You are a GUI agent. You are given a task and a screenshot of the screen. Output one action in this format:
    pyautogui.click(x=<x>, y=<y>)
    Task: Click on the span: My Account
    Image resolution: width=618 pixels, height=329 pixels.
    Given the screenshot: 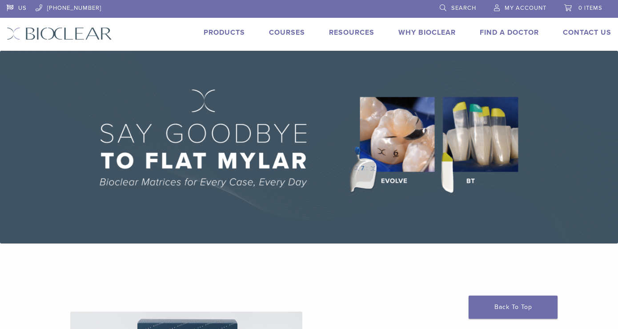 What is the action you would take?
    pyautogui.click(x=526, y=8)
    